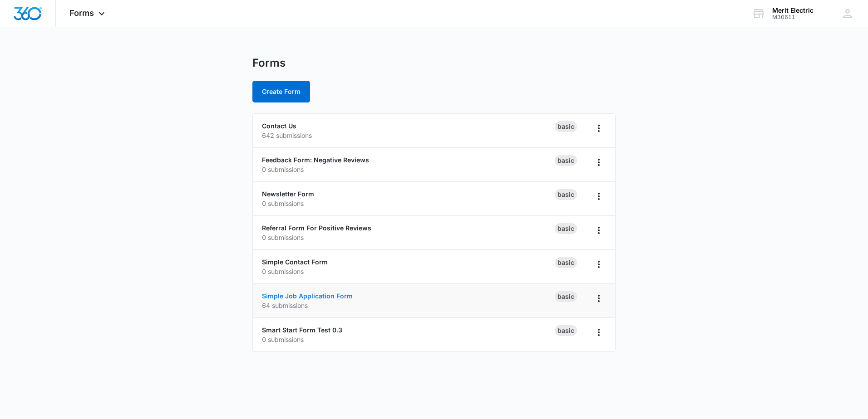 Image resolution: width=868 pixels, height=419 pixels. I want to click on a: Newsletter Form, so click(288, 193).